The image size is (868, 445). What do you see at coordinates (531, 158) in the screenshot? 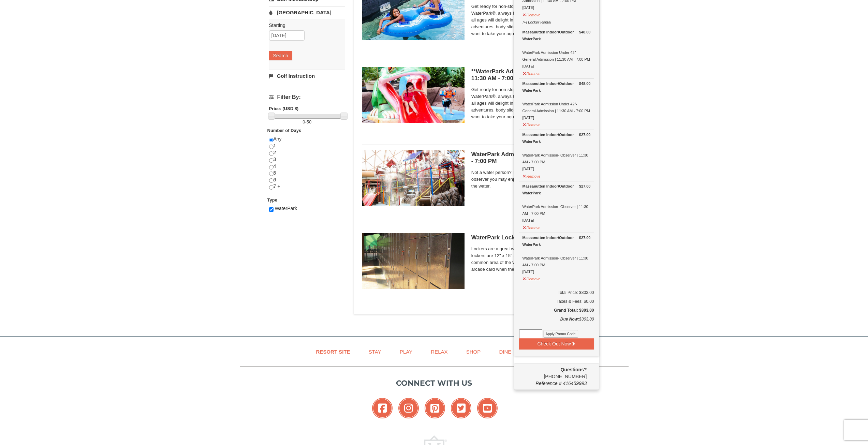
I see `h5: WaterPark Admission- Observer | 11:30 AM - 7:00 PM` at bounding box center [531, 158].